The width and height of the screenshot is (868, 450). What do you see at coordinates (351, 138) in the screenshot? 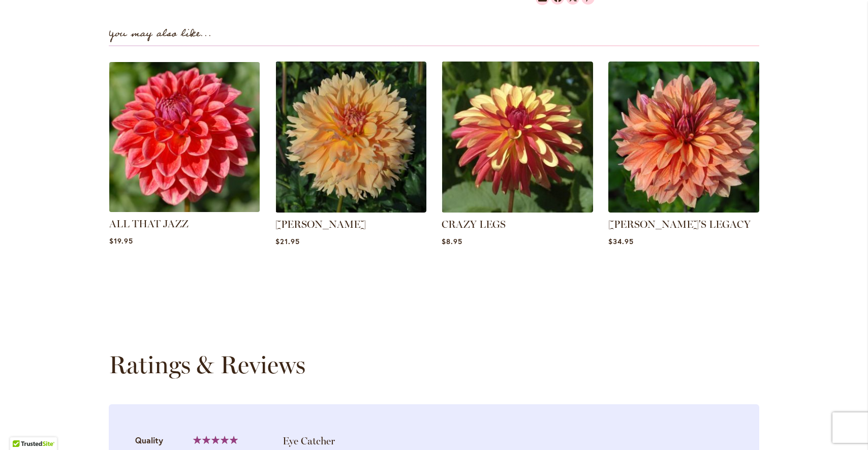
I see `img: KARMEL KORN` at bounding box center [351, 138].